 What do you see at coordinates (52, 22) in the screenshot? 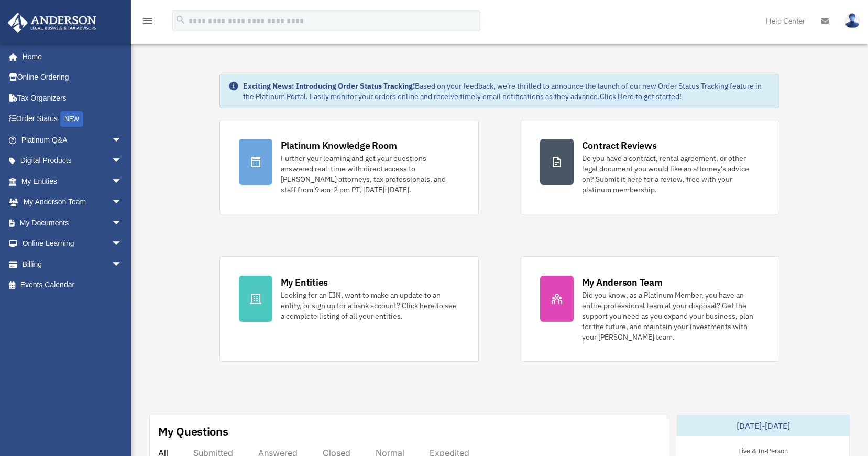
I see `img: Anderson Advisors Platinum Portal` at bounding box center [52, 22].